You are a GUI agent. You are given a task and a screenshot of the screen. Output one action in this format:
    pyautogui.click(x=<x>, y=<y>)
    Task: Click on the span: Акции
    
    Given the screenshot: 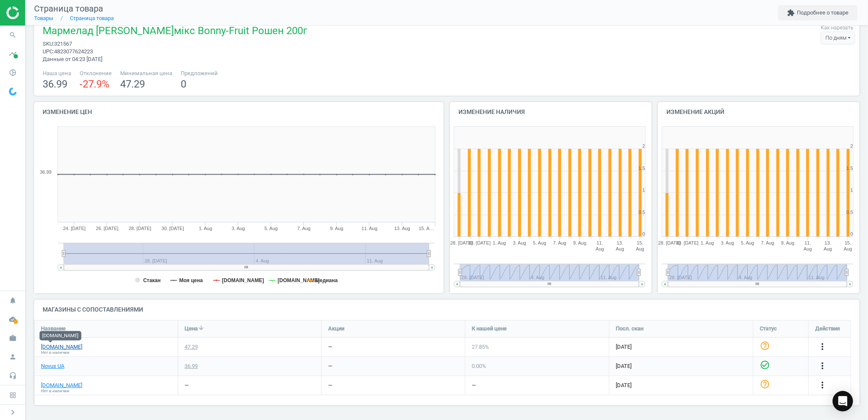 What is the action you would take?
    pyautogui.click(x=337, y=329)
    